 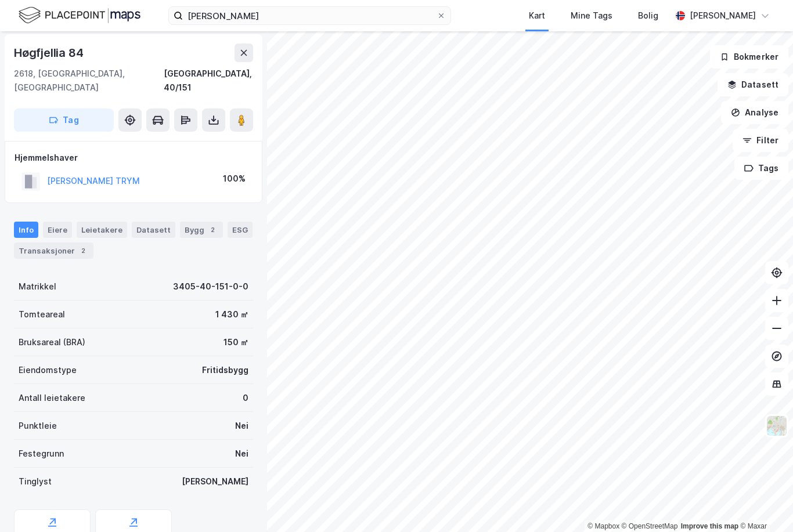 I want to click on button: Analyse, so click(x=755, y=113).